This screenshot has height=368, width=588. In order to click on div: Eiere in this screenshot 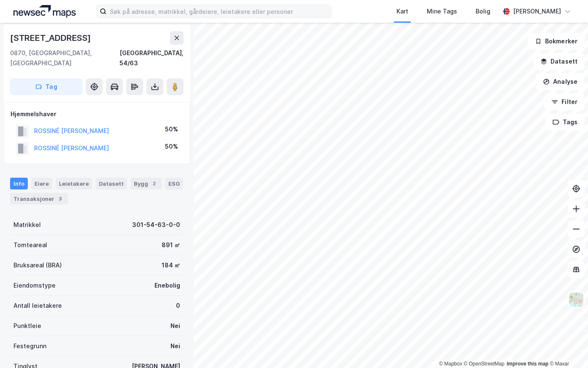, I will do `click(42, 183)`.